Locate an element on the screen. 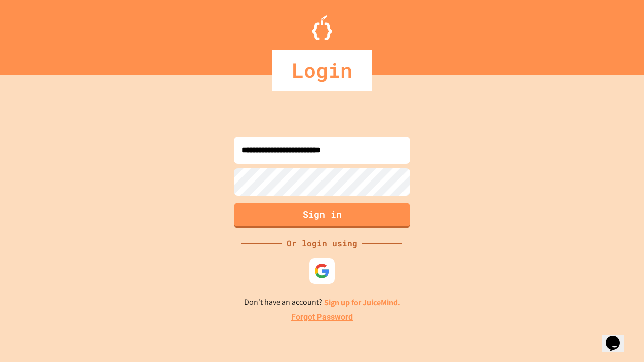 The width and height of the screenshot is (644, 362). a: Forgot Password is located at coordinates (322, 317).